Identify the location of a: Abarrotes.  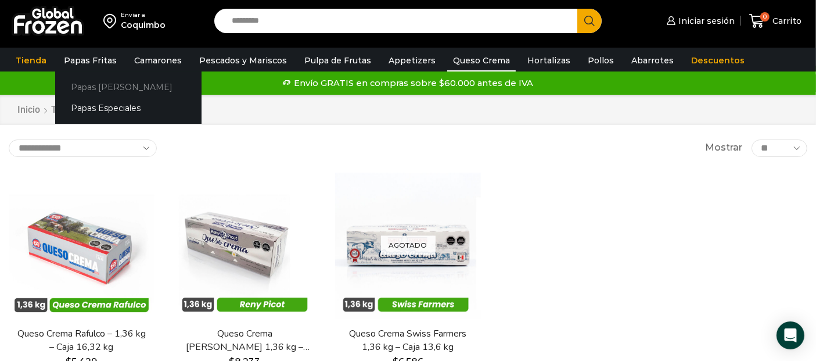
(652, 60).